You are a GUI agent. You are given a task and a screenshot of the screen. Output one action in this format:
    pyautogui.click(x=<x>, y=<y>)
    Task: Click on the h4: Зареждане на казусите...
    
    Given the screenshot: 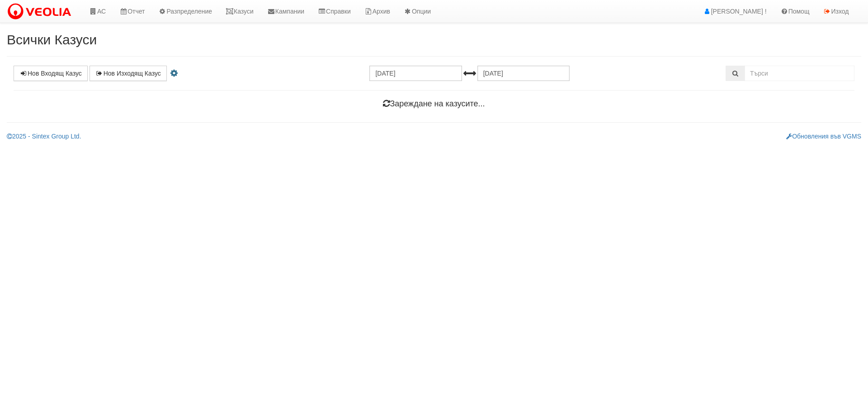 What is the action you would take?
    pyautogui.click(x=434, y=104)
    